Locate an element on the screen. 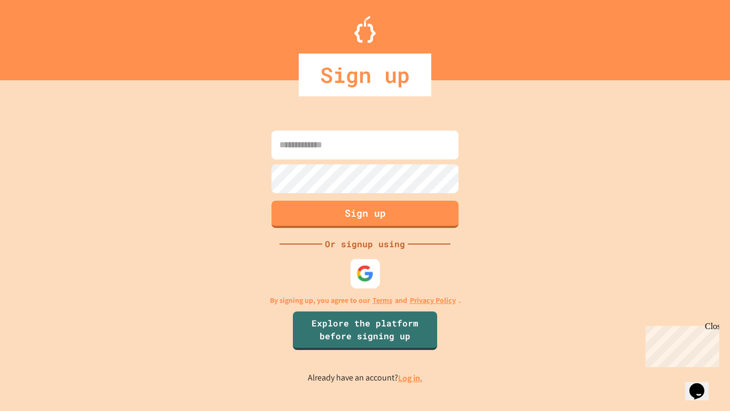  a: Privacy Policy is located at coordinates (433, 300).